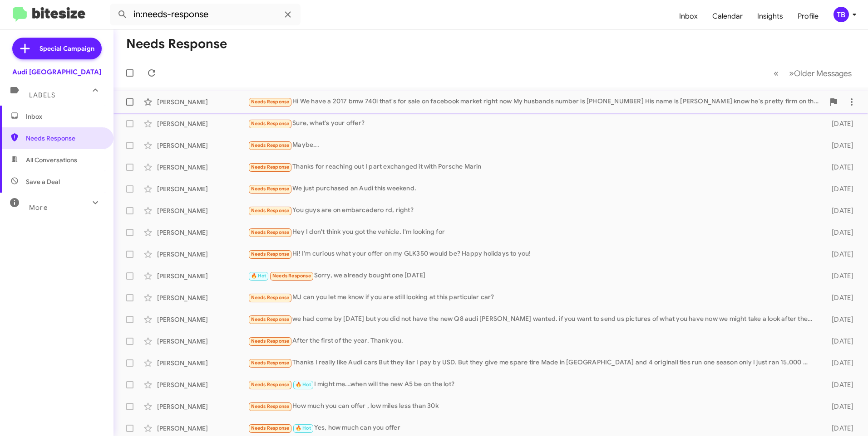  Describe the element at coordinates (42, 95) in the screenshot. I see `span: Labels` at that location.